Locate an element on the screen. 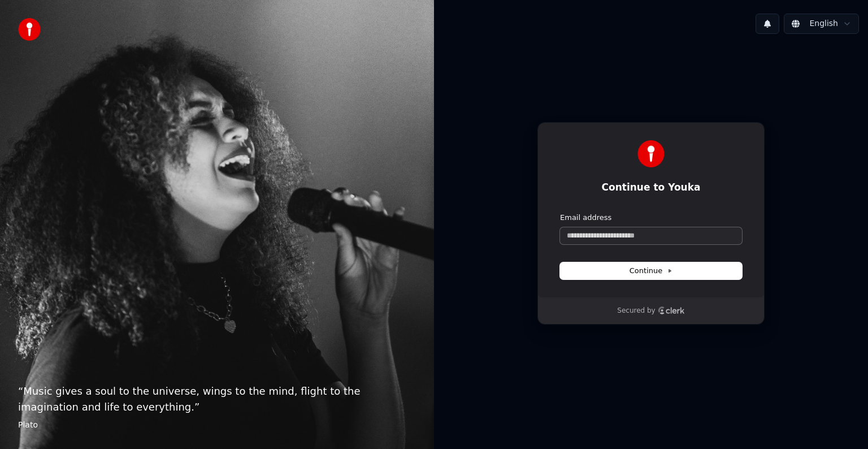  p: “ Music gives a soul to the universe, wings to the mind, flight to the imagination and life to ev... is located at coordinates (217, 399).